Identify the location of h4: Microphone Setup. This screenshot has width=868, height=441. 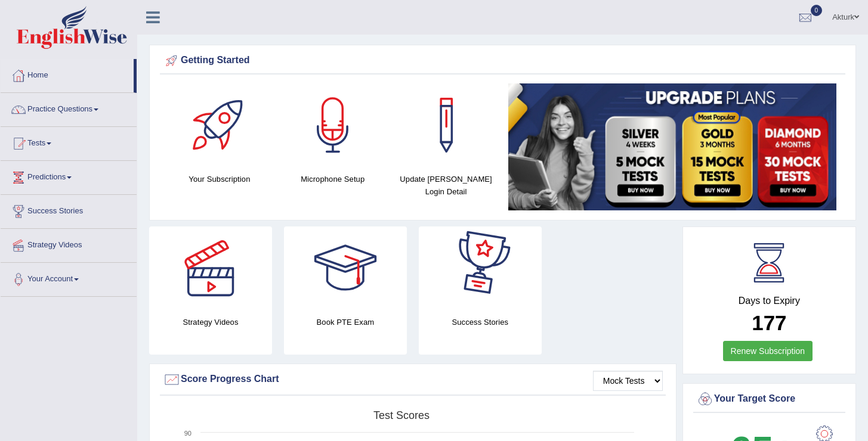
(333, 179).